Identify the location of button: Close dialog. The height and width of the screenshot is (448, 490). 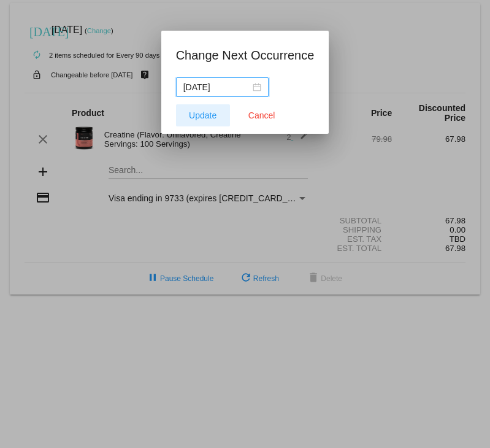
(262, 116).